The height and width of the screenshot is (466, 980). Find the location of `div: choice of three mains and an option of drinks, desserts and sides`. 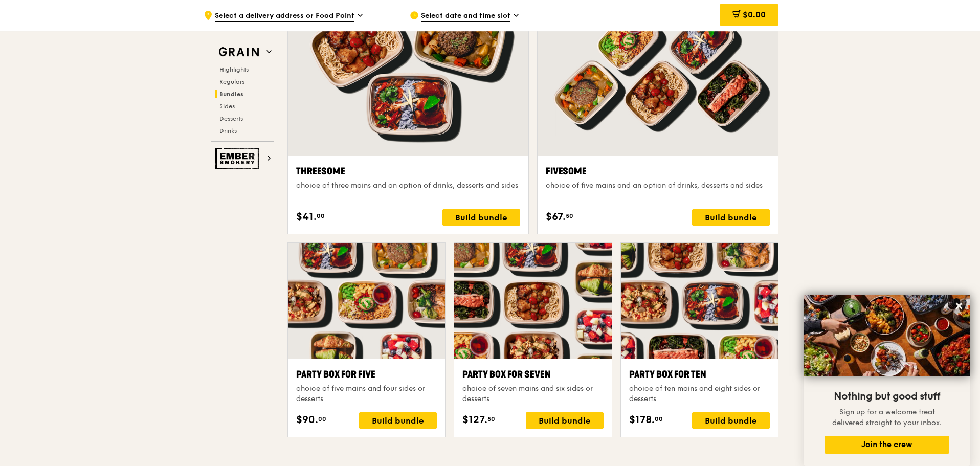

div: choice of three mains and an option of drinks, desserts and sides is located at coordinates (408, 186).